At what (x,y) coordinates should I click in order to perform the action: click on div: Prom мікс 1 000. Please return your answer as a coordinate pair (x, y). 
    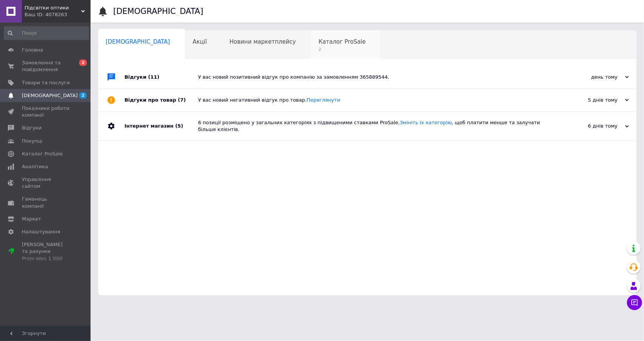
    Looking at the image, I should click on (46, 259).